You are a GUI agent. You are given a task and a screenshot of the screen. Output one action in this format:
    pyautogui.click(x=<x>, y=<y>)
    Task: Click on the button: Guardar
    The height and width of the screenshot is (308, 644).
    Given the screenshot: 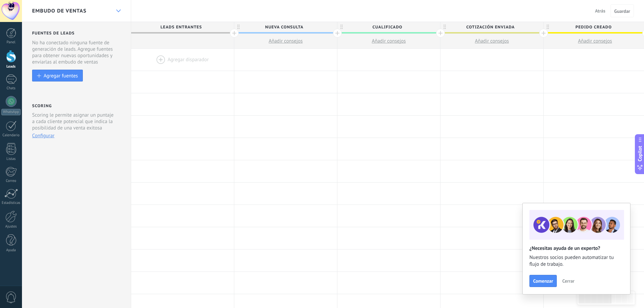 What is the action you would take?
    pyautogui.click(x=622, y=11)
    